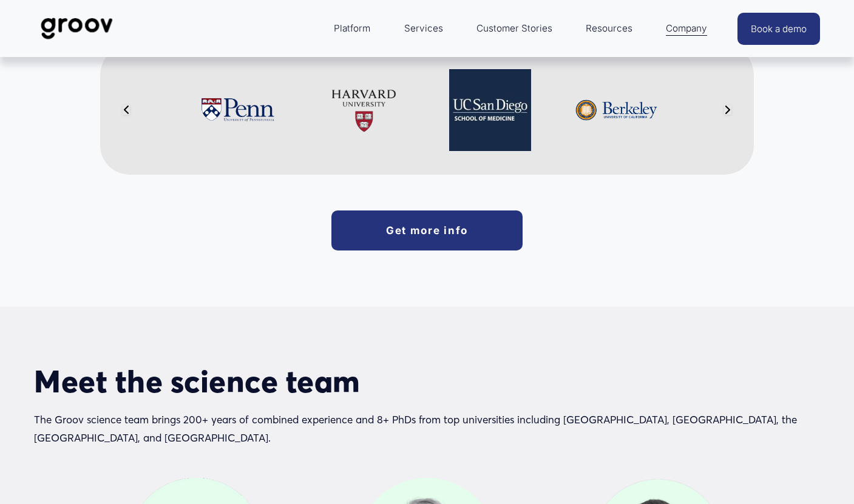 The height and width of the screenshot is (504, 854). I want to click on span: Company, so click(686, 28).